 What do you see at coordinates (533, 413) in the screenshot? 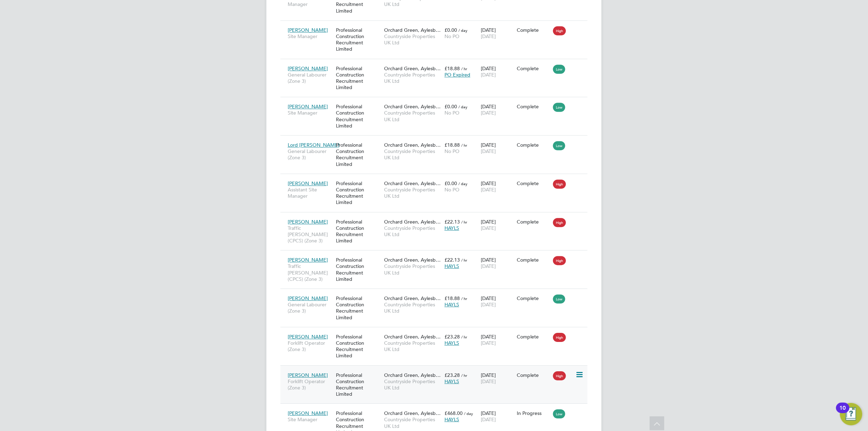
I see `div: In Progress` at bounding box center [533, 413].